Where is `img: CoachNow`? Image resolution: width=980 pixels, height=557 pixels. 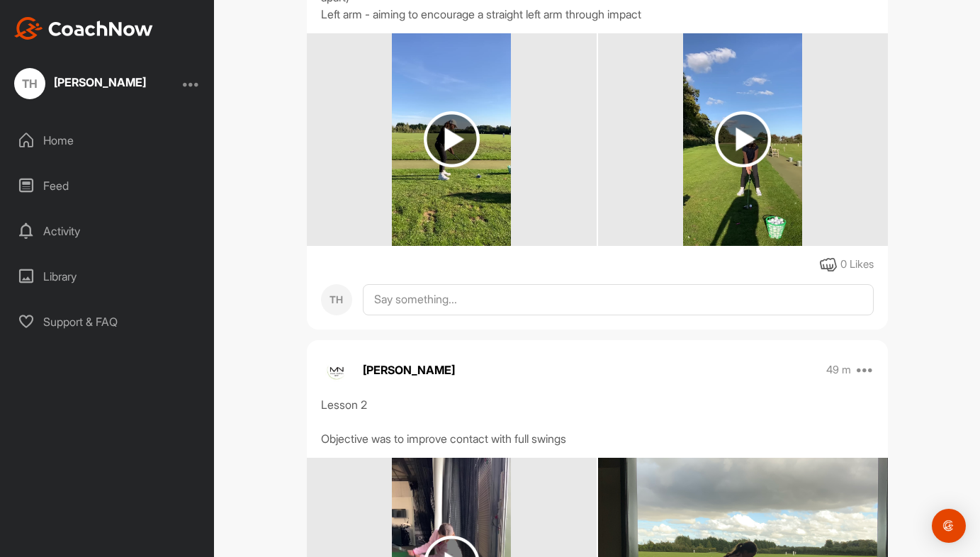 img: CoachNow is located at coordinates (83, 29).